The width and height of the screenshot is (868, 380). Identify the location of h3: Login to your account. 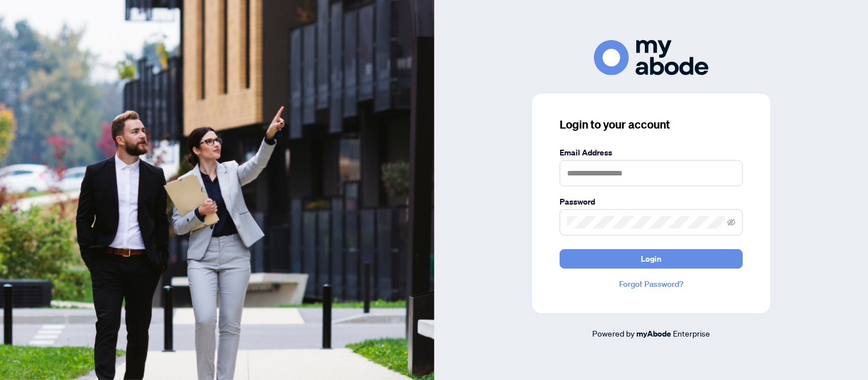
(651, 125).